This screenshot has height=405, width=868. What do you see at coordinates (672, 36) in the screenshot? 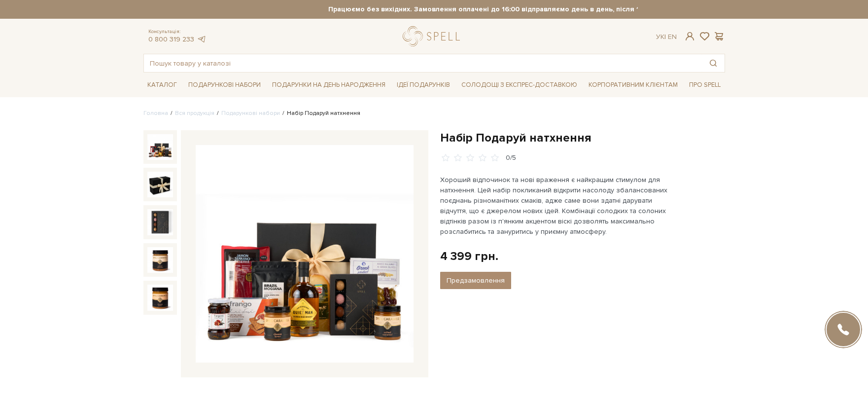
I see `a: En` at bounding box center [672, 36].